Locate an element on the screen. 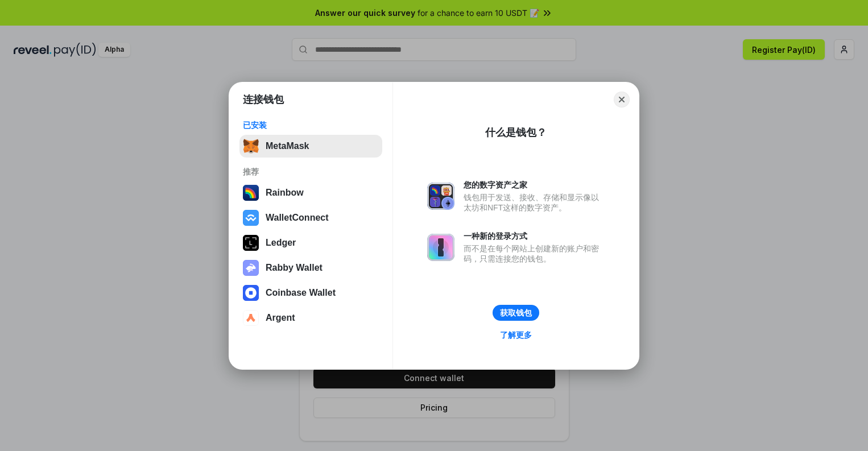 The width and height of the screenshot is (868, 451). div: Ledger is located at coordinates (280, 243).